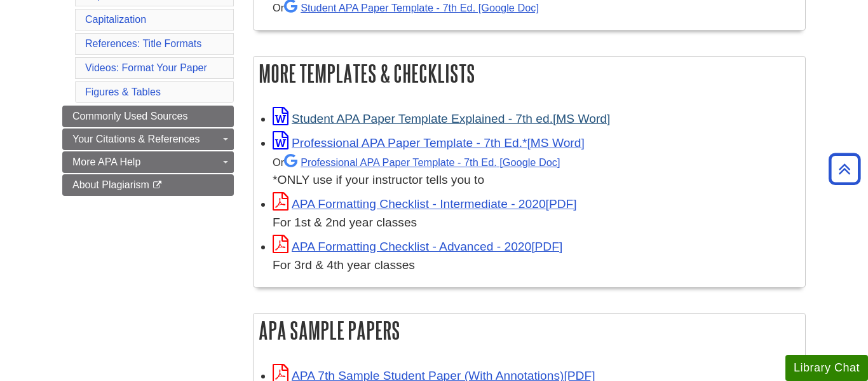 This screenshot has height=381, width=868. I want to click on a: Back to Top, so click(844, 168).